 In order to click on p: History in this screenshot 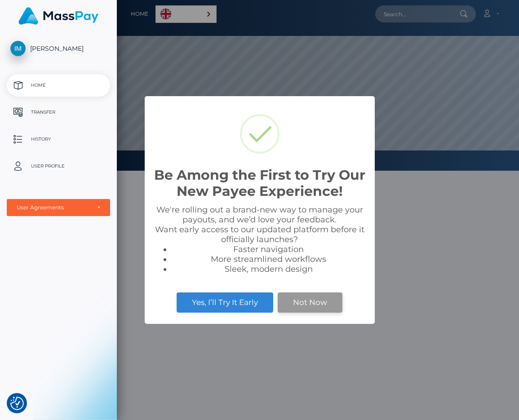, I will do `click(58, 139)`.